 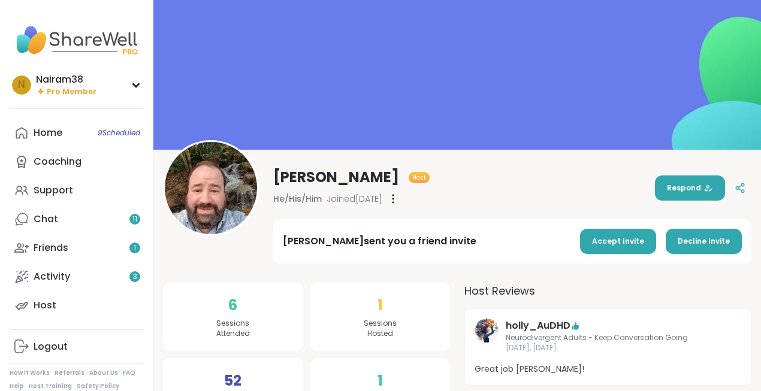 I want to click on button: Decline Invite, so click(x=703, y=241).